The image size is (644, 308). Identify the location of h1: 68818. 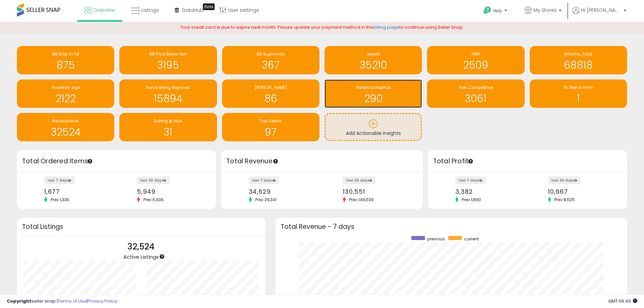
(579, 65).